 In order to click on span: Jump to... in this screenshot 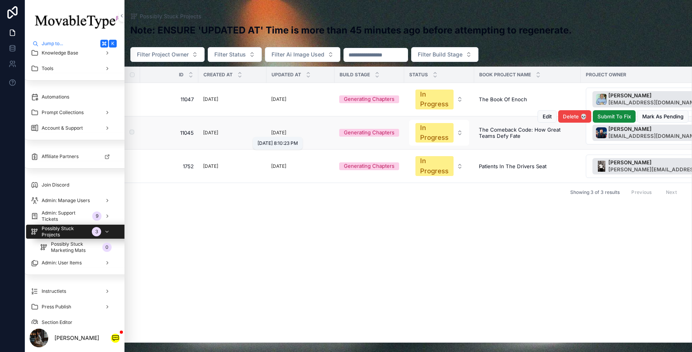, I will do `click(69, 44)`.